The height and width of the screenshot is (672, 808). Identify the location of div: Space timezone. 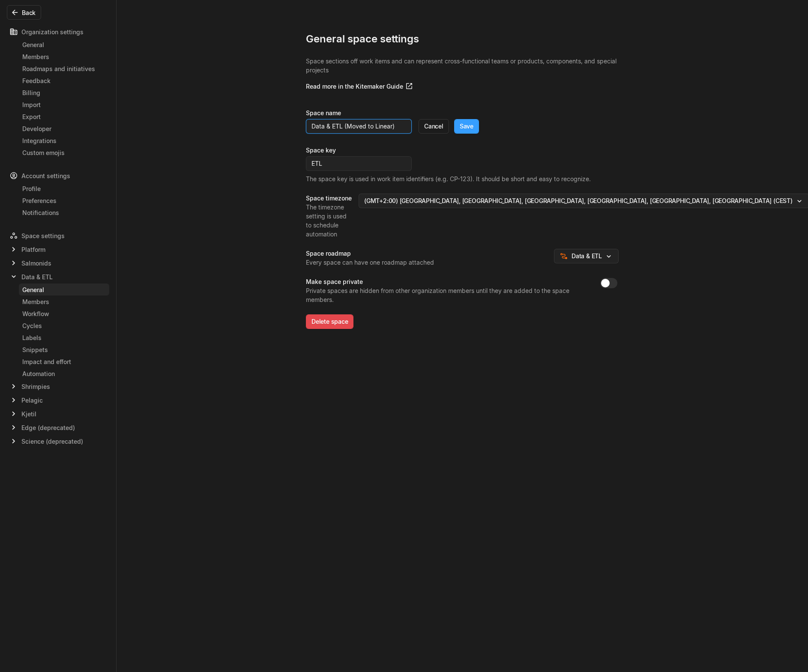
(329, 198).